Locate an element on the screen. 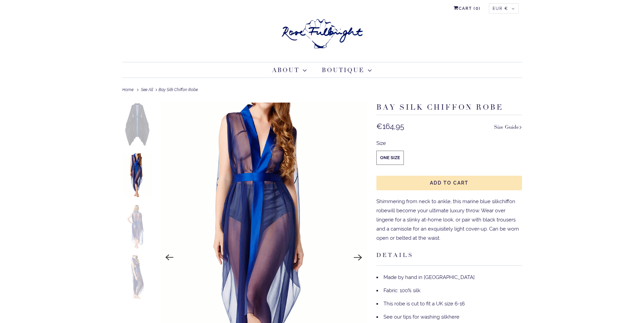  p: Shimmering from neck to ankle, this marine blue silk will become your ultimate luxury throw. Wear... is located at coordinates (449, 220).